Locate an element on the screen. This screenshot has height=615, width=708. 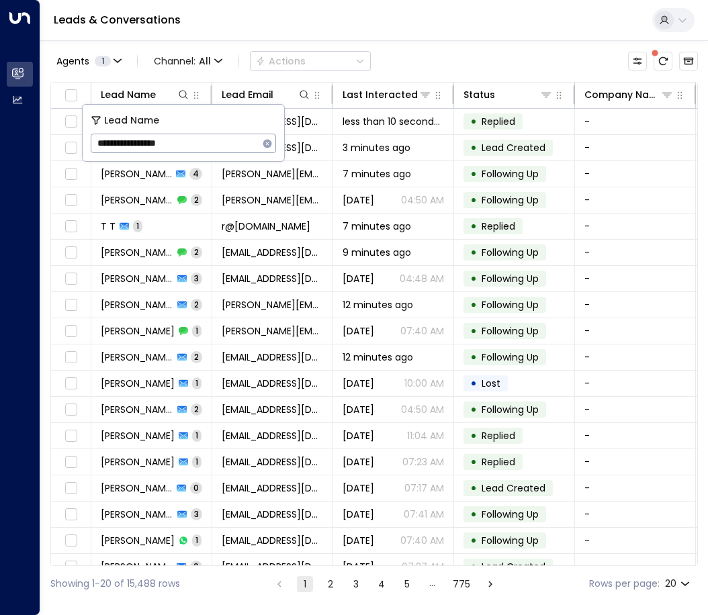
span: Lead Created is located at coordinates (513, 148).